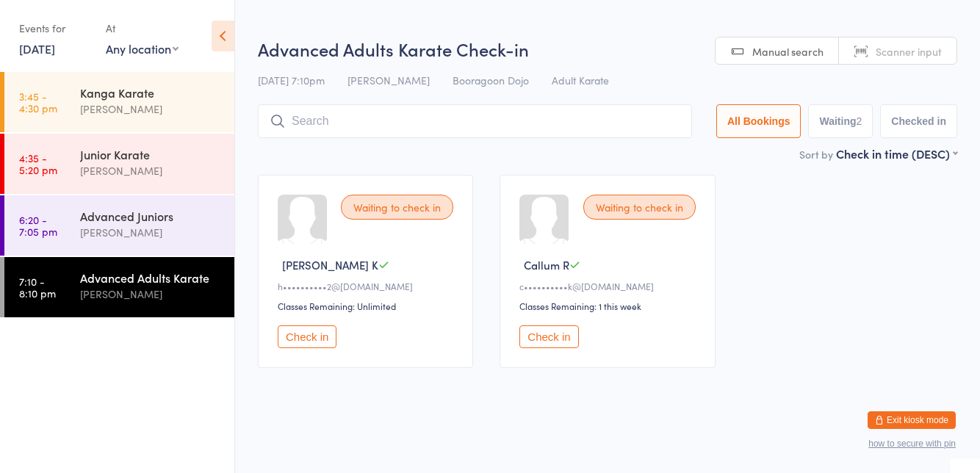 The width and height of the screenshot is (980, 473). What do you see at coordinates (142, 28) in the screenshot?
I see `div: At` at bounding box center [142, 28].